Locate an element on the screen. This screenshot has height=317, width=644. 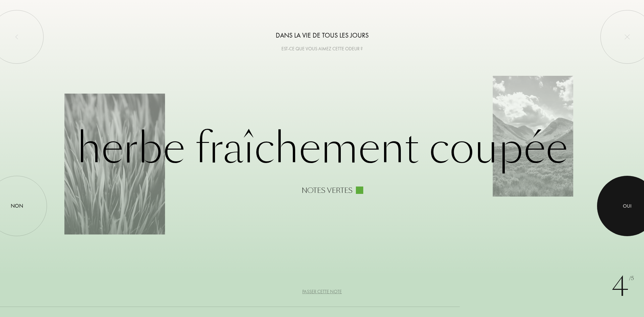
img: quit_onboard.svg is located at coordinates (627, 37).